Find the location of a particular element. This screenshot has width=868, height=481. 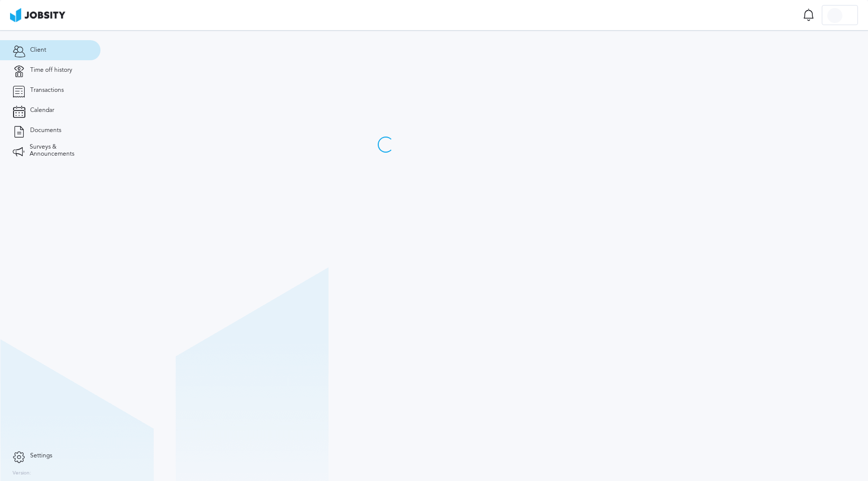

span: Time off history is located at coordinates (51, 71).